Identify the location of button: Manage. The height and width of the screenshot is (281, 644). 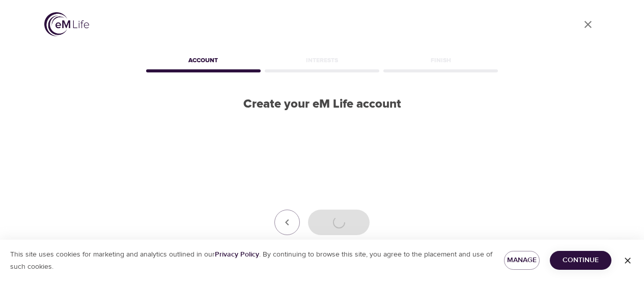
(522, 260).